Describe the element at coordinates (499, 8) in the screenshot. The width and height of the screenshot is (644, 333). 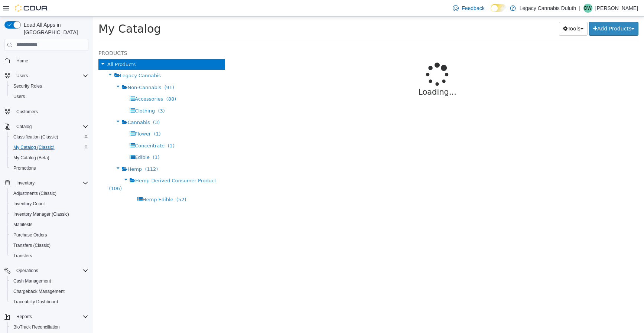
I see `input: Dark Mode` at that location.